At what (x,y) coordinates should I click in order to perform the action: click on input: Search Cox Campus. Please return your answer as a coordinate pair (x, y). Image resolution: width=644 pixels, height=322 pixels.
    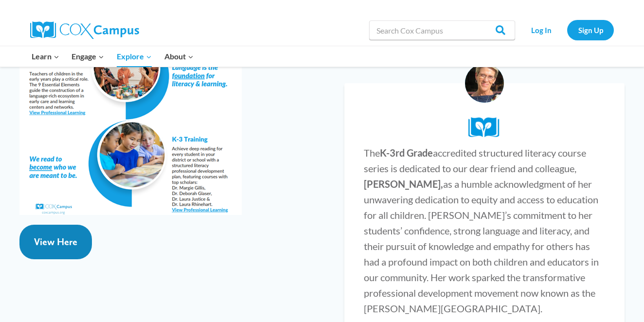
    Looking at the image, I should click on (442, 30).